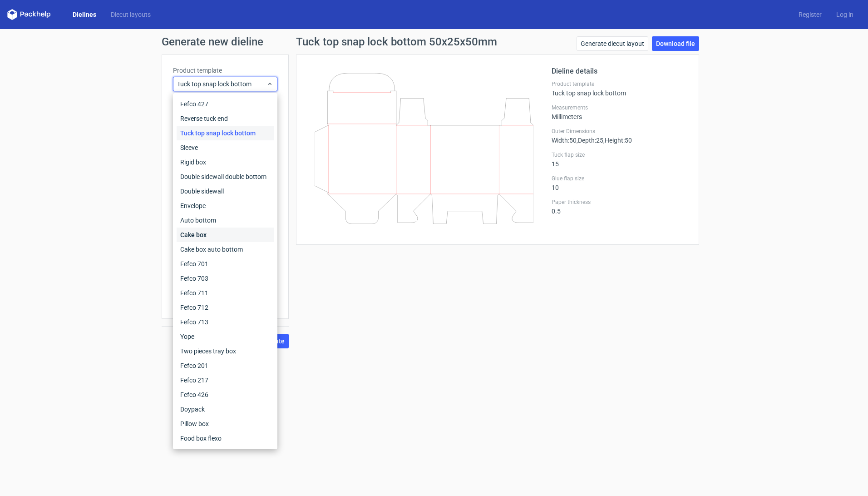 This screenshot has width=868, height=496. Describe the element at coordinates (225, 438) in the screenshot. I see `div: Food box flexo` at that location.